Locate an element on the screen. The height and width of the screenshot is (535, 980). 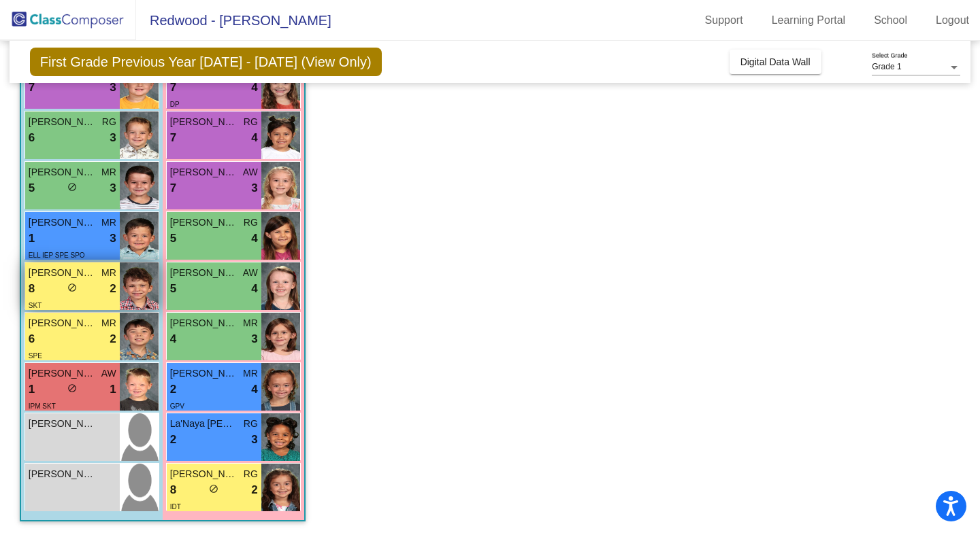
span: DP is located at coordinates (175, 104).